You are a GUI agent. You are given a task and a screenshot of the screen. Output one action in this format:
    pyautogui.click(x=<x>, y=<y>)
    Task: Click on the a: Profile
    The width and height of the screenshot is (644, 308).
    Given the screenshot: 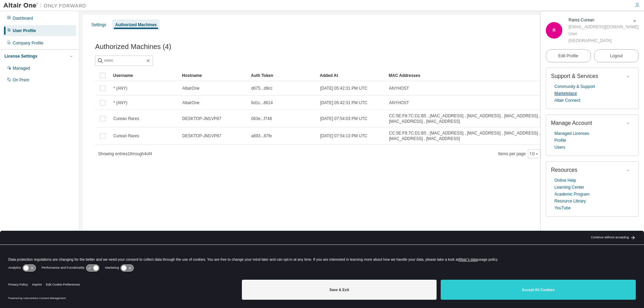 What is the action you would take?
    pyautogui.click(x=561, y=140)
    